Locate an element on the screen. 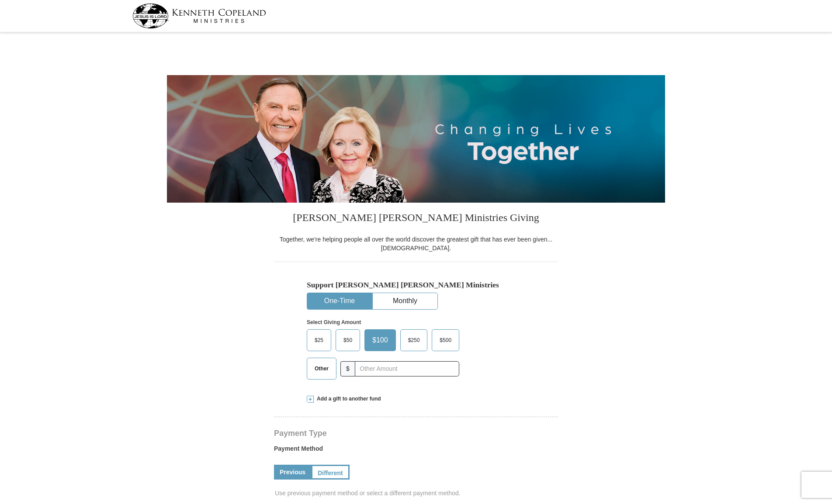 This screenshot has width=832, height=504. span: $25 is located at coordinates (319, 340).